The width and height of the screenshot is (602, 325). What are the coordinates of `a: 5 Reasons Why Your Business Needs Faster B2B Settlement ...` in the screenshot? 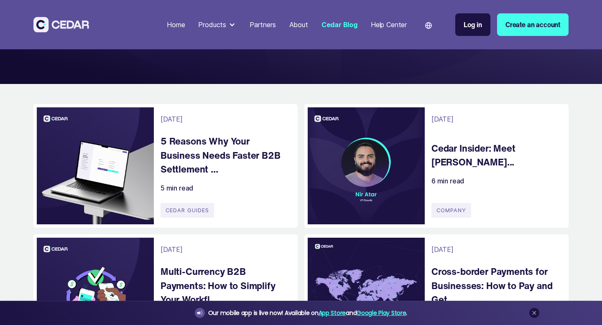 It's located at (225, 155).